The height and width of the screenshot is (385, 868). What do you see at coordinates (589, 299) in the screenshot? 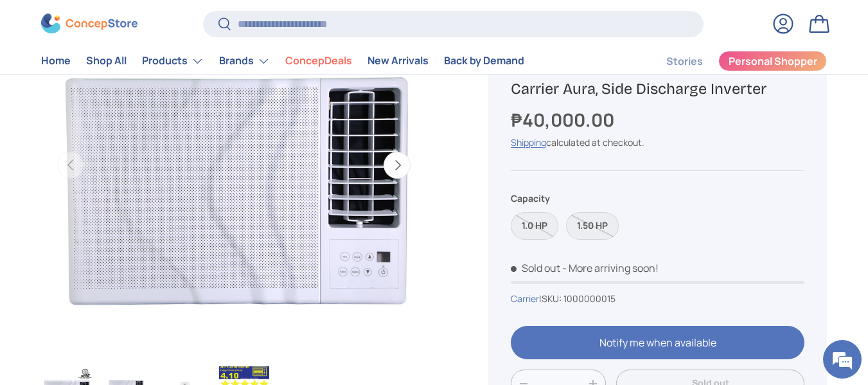
I see `span: 1000000015` at bounding box center [589, 299].